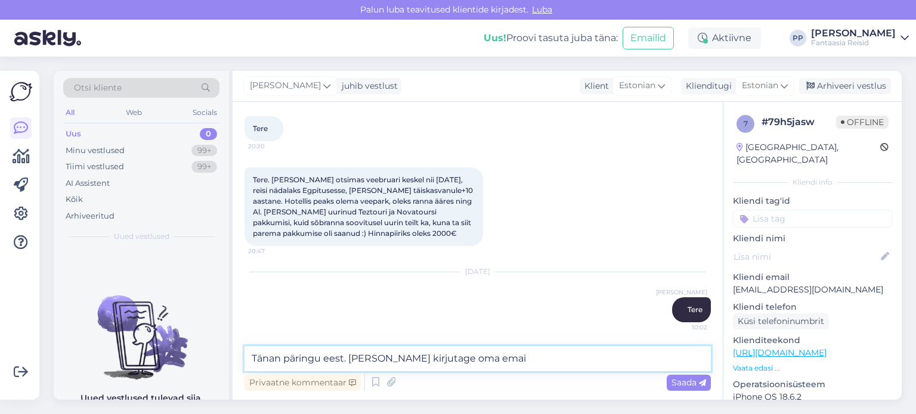 This screenshot has height=414, width=916. I want to click on div: Minu vestlused, so click(95, 151).